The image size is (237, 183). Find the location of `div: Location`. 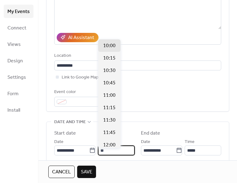

div: Location is located at coordinates (137, 56).